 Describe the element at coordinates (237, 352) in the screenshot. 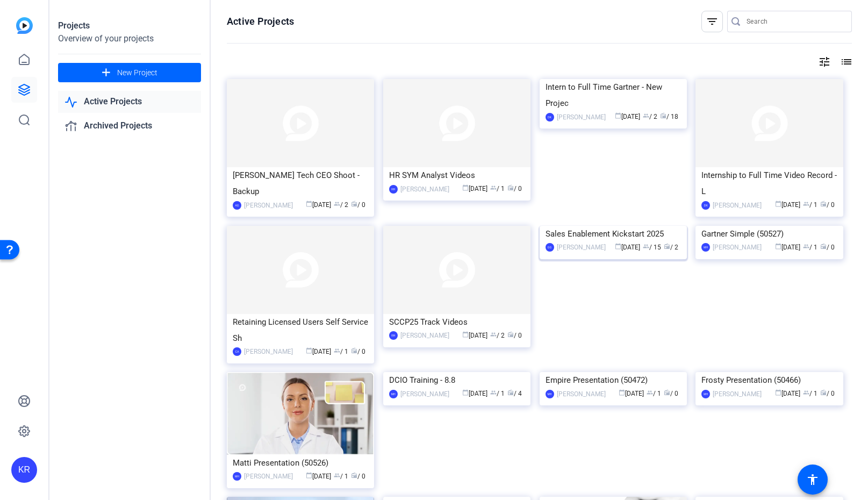

I see `div: CA` at that location.